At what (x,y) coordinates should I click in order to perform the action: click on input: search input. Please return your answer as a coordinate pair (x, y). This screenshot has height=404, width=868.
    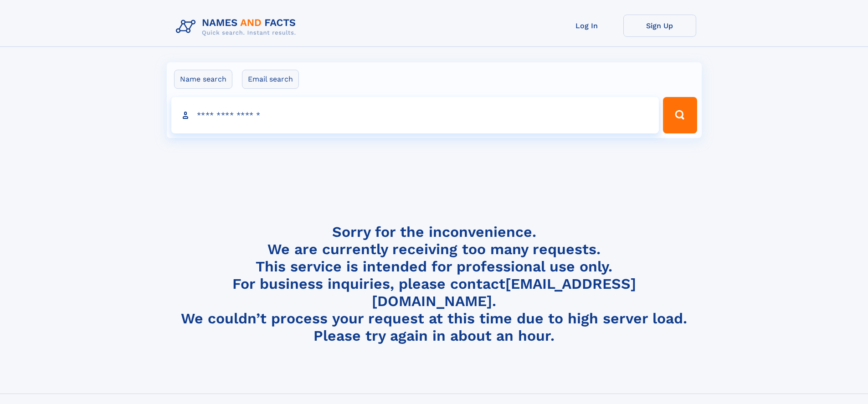
    Looking at the image, I should click on (415, 115).